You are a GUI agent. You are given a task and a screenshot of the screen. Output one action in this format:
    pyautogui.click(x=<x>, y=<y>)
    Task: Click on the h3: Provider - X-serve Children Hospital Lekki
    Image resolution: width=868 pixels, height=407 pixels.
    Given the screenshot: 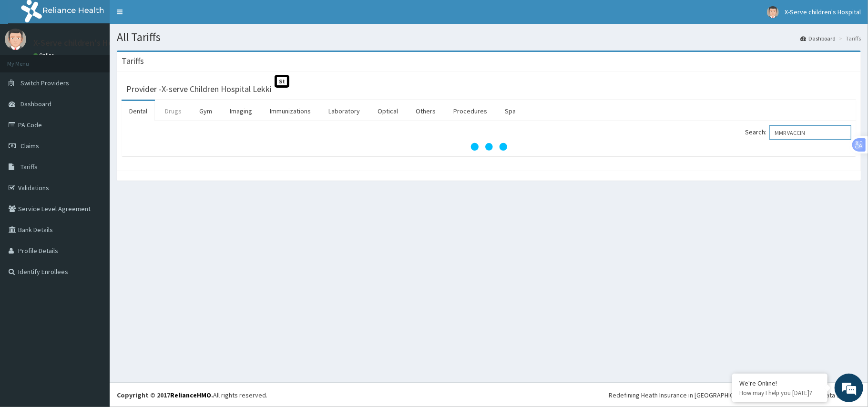 What is the action you would take?
    pyautogui.click(x=198, y=89)
    